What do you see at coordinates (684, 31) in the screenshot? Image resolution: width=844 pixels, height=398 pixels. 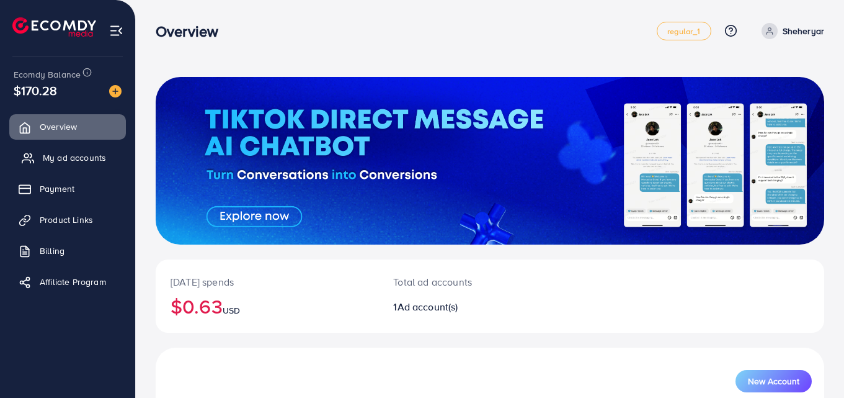 I see `a: regular_1` at bounding box center [684, 31].